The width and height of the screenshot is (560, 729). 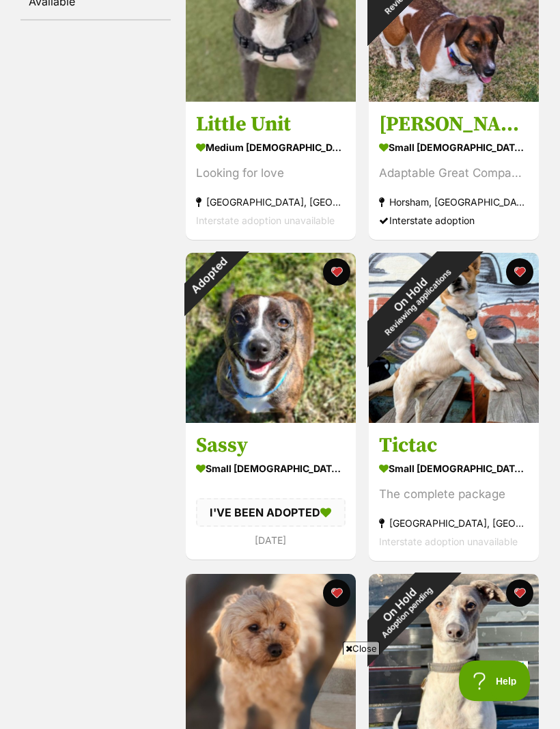 I want to click on h3: Sassy, so click(x=270, y=446).